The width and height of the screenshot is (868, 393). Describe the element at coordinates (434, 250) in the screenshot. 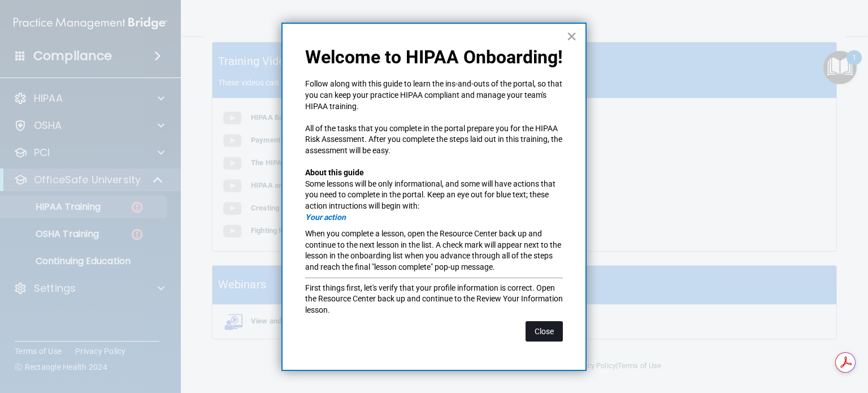

I see `p: When you complete a lesson, open the Resource Center back up and continue to the next lesson in t...` at that location.